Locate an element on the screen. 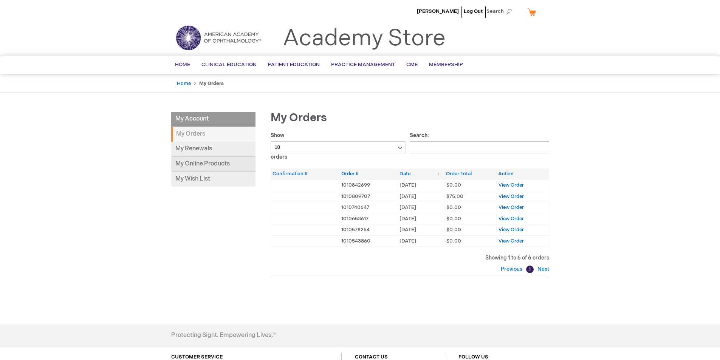  a: Academy Store is located at coordinates (364, 39).